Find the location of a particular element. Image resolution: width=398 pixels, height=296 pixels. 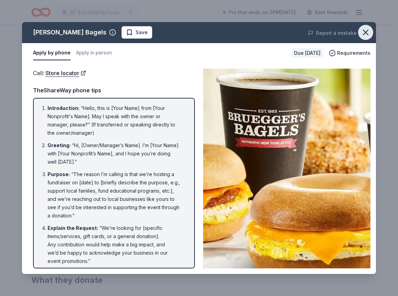

span: Explain the Request : is located at coordinates (73, 227).